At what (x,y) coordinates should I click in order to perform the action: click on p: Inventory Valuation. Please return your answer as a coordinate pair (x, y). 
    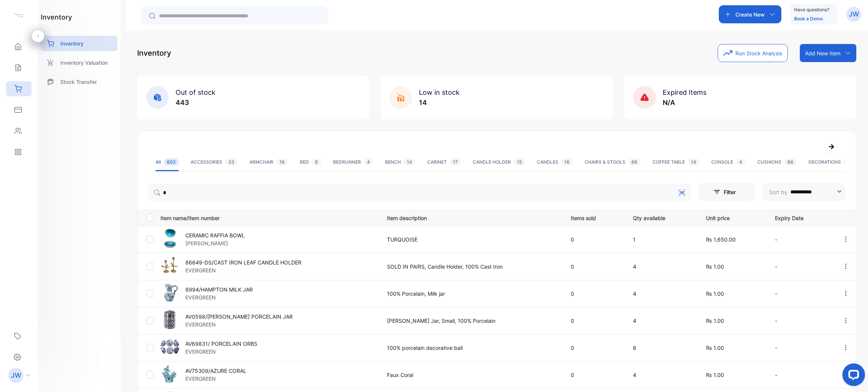
    Looking at the image, I should click on (84, 62).